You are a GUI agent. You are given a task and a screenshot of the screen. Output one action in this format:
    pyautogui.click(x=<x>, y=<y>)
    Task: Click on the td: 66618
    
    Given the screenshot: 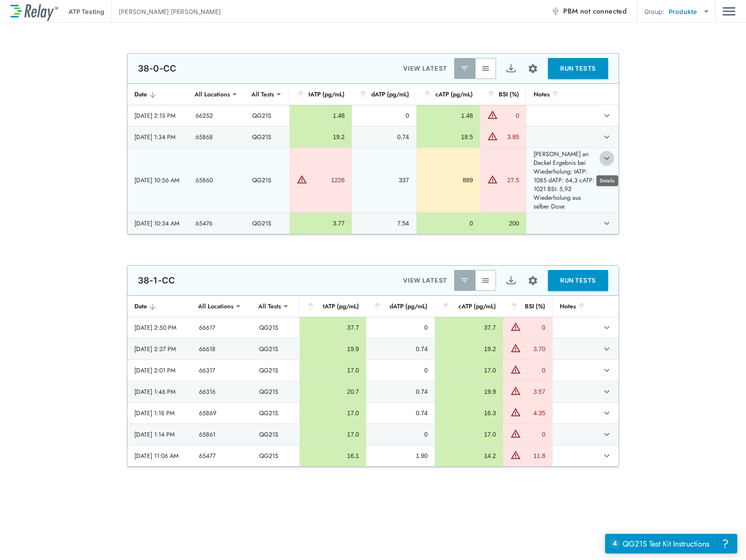 What is the action you would take?
    pyautogui.click(x=222, y=349)
    